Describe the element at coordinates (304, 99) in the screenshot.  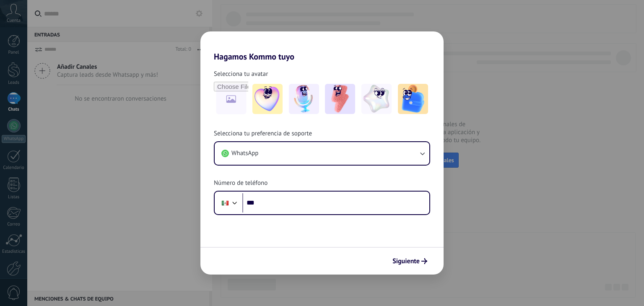
I see `img: -2.jpeg` at that location.